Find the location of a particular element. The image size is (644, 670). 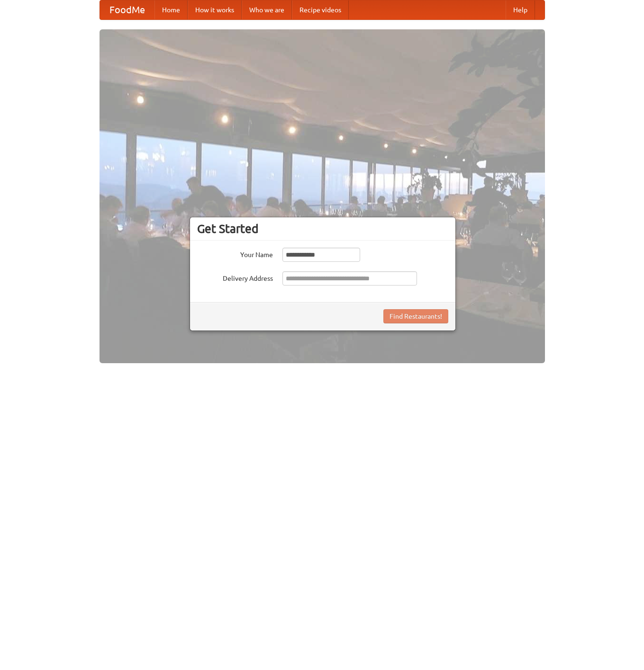

a: FoodMe is located at coordinates (127, 10).